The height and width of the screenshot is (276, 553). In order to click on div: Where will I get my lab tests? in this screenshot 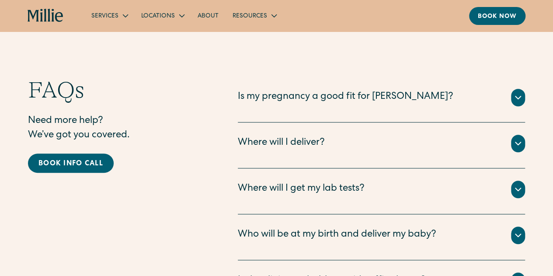, I will do `click(301, 189)`.